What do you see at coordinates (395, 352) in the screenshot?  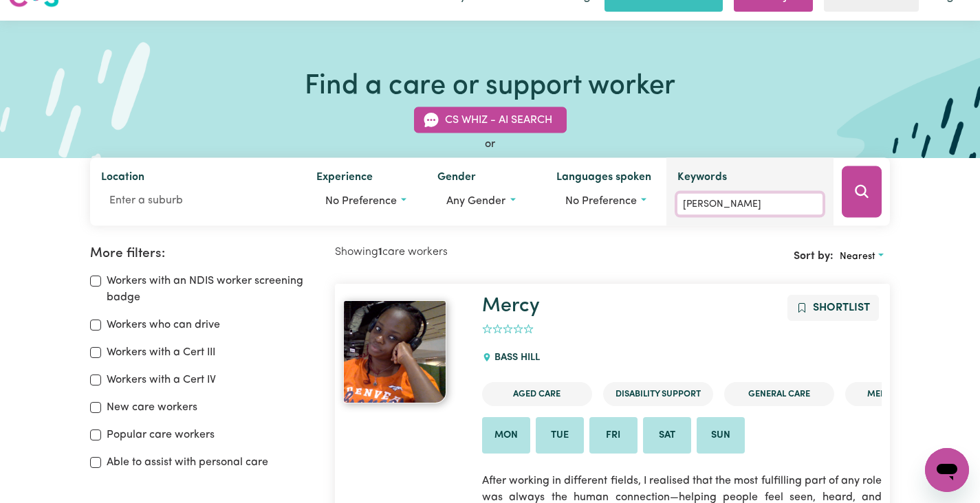 I see `img: View Mercy's profile` at bounding box center [395, 352].